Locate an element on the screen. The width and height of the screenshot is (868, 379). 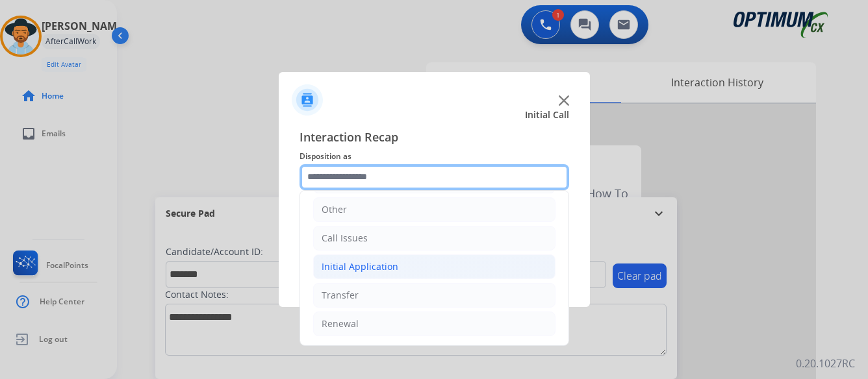
span: Interaction Recap is located at coordinates (434, 138).